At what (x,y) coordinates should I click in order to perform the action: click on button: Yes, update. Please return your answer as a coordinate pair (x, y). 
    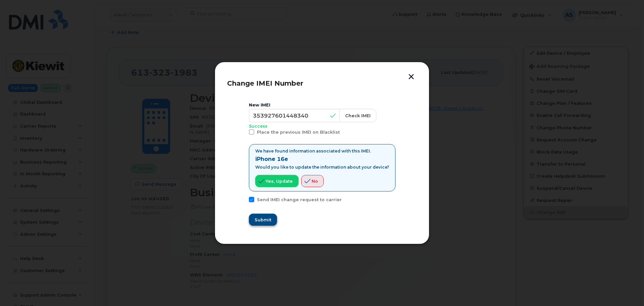
    Looking at the image, I should click on (277, 181).